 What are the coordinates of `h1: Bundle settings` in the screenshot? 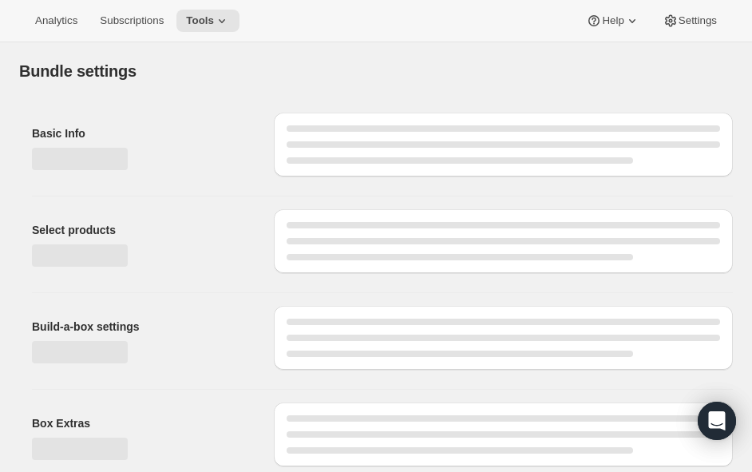 It's located at (77, 71).